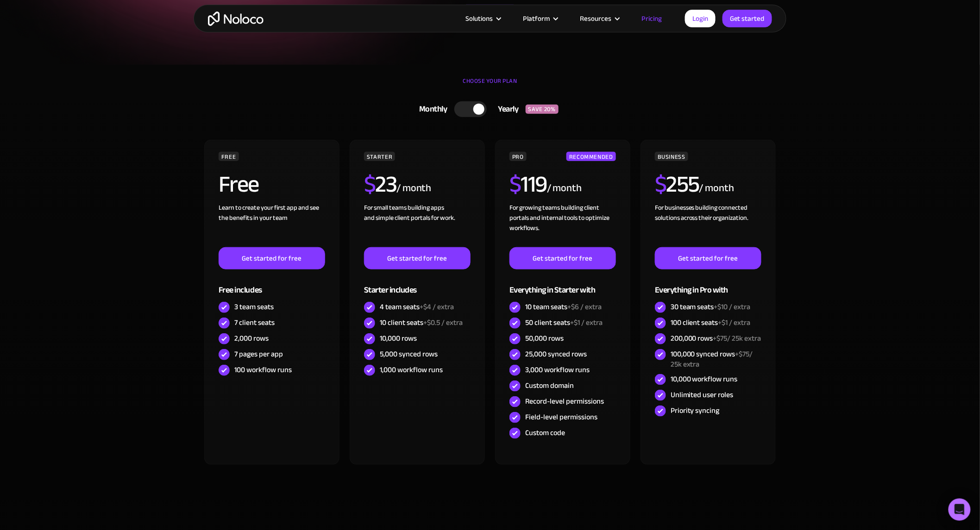  Describe the element at coordinates (671, 156) in the screenshot. I see `div: BUSINESS` at that location.